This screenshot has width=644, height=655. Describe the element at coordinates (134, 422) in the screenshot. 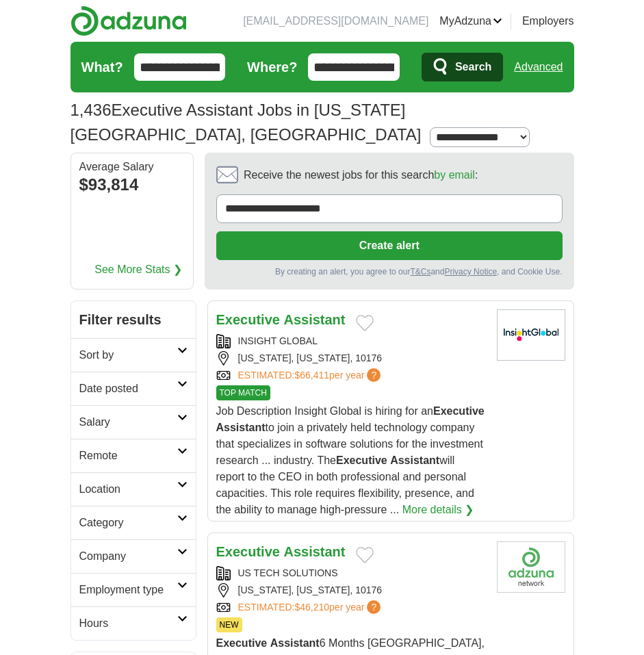

I see `a: Salary` at that location.